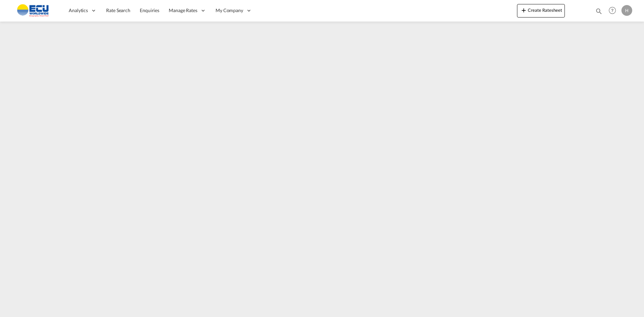 The image size is (644, 317). Describe the element at coordinates (118, 10) in the screenshot. I see `span: Rate Search` at that location.